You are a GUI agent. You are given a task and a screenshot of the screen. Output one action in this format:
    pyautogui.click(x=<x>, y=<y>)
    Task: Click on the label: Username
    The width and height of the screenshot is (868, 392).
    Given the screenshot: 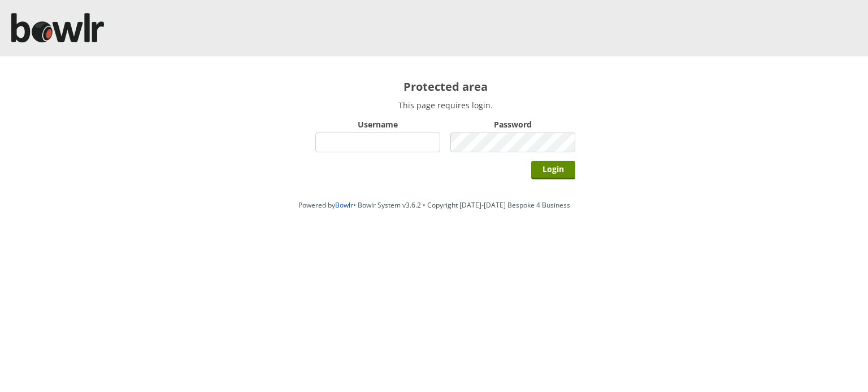 What is the action you would take?
    pyautogui.click(x=377, y=125)
    